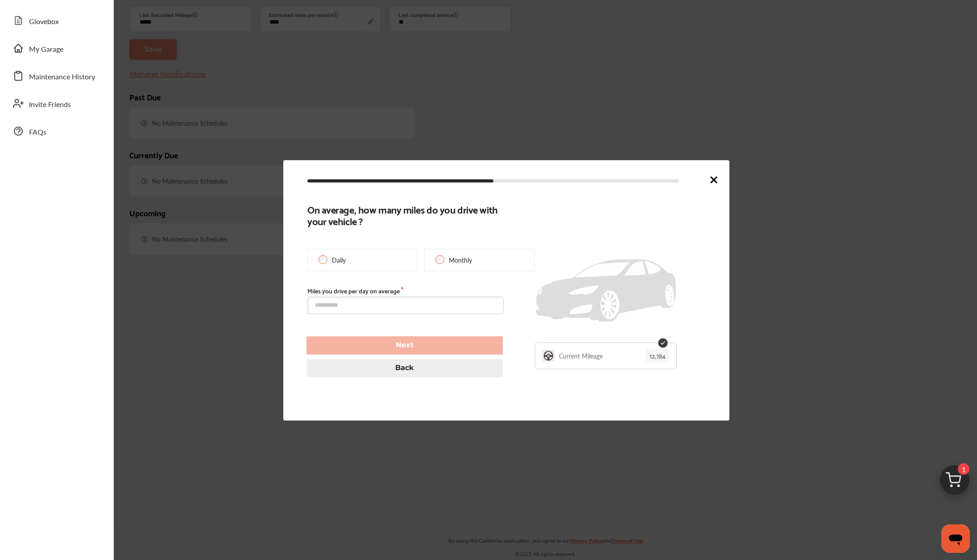  What do you see at coordinates (56, 76) in the screenshot?
I see `a: Maintenance History` at bounding box center [56, 76].